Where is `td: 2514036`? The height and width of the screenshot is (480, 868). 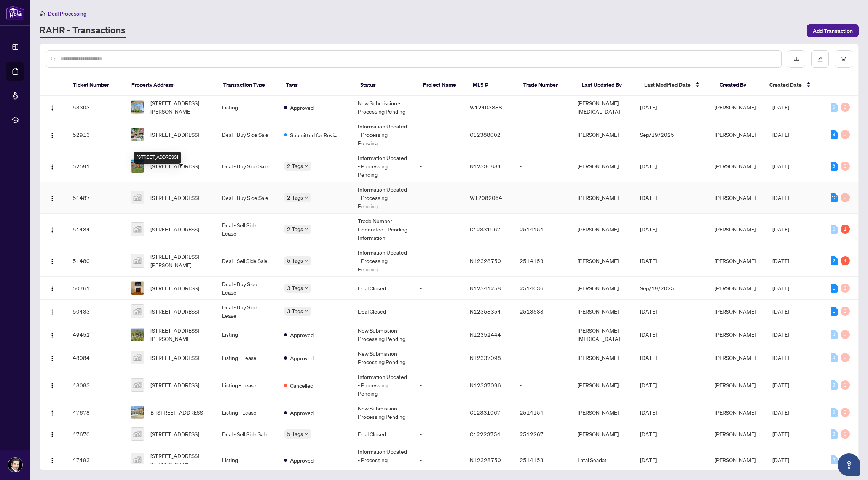 td: 2514036 is located at coordinates (542, 288).